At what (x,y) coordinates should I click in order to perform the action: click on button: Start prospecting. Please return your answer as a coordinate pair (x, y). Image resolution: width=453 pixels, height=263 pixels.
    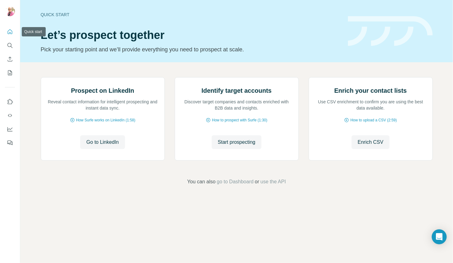
    Looking at the image, I should click on (236, 142).